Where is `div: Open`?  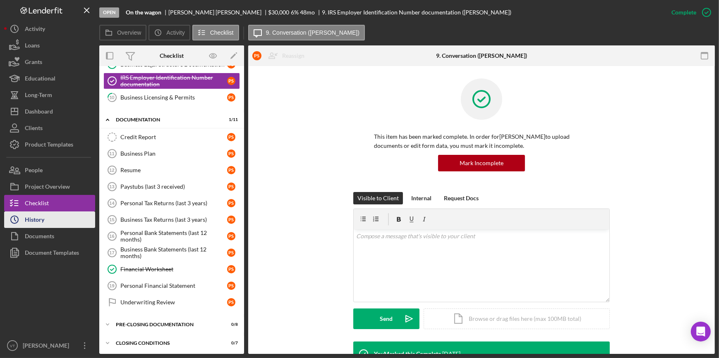 div: Open is located at coordinates (109, 12).